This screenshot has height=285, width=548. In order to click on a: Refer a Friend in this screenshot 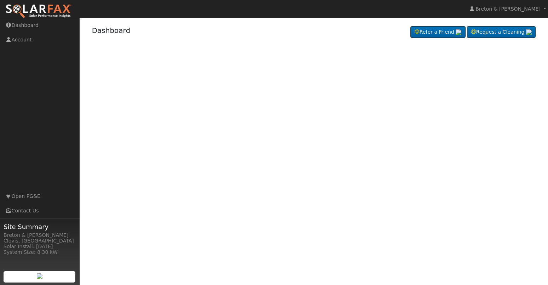, I will do `click(438, 32)`.